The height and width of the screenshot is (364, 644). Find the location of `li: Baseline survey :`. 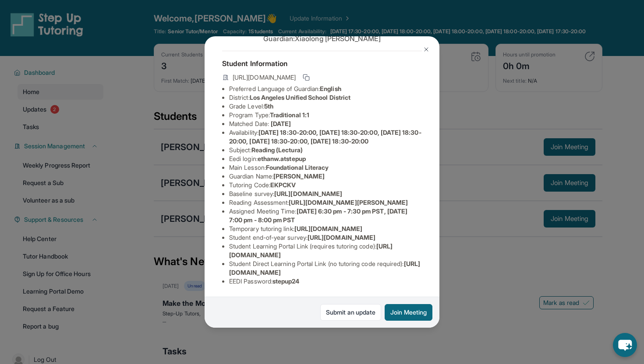

li: Baseline survey : is located at coordinates (326, 194).